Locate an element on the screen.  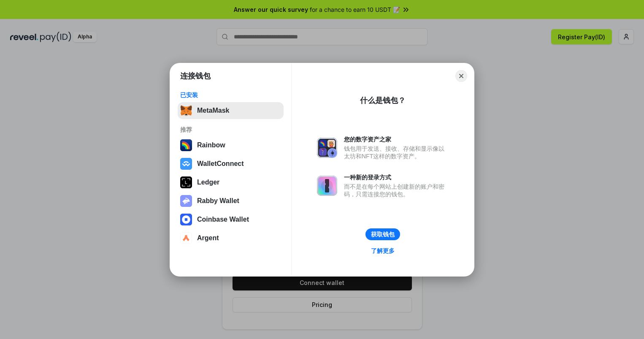
div: 推荐 is located at coordinates (230, 129).